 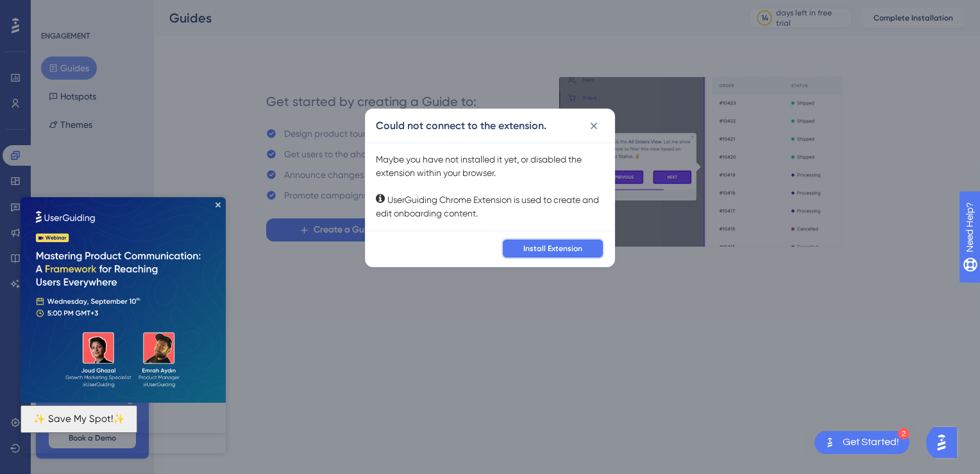 What do you see at coordinates (55, 11) in the screenshot?
I see `span: Need Help?` at bounding box center [55, 11].